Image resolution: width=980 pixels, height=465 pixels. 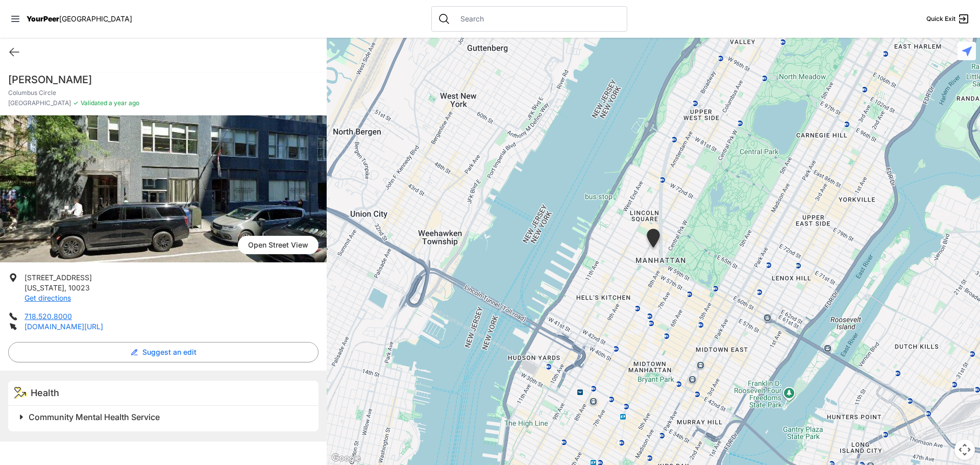 I want to click on span: Health, so click(x=45, y=392).